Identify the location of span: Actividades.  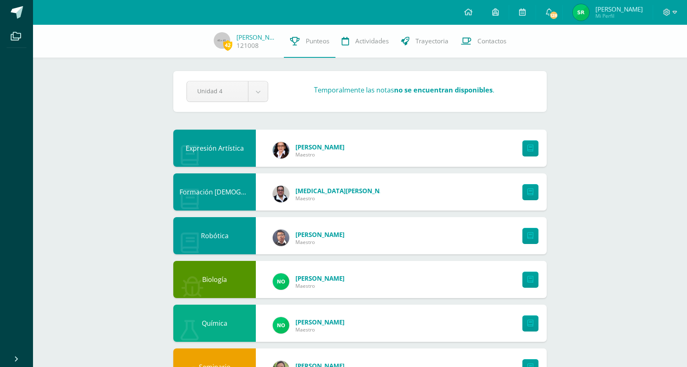
(372, 41).